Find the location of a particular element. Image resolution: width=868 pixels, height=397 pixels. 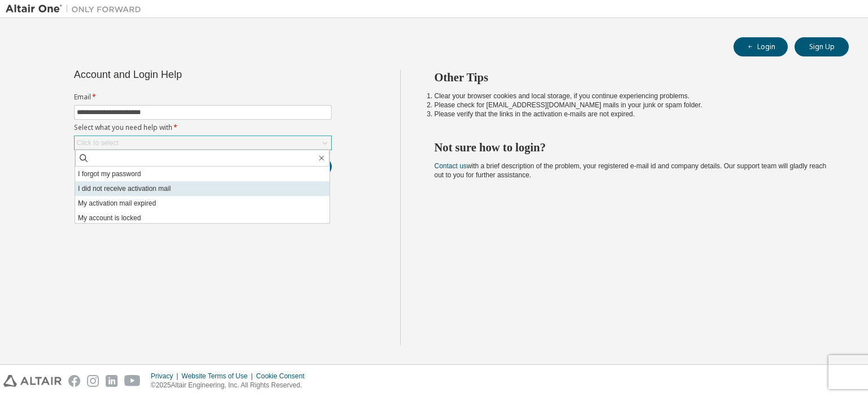

h2: Not sure how to login? is located at coordinates (632, 147).